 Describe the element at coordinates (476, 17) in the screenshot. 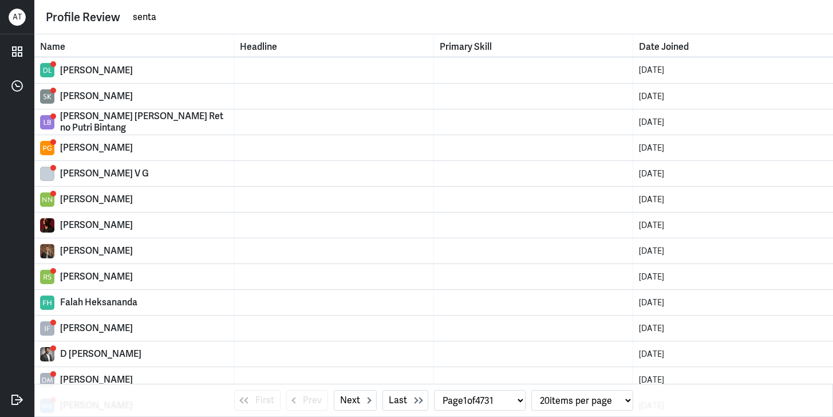

I see `input: Search` at that location.